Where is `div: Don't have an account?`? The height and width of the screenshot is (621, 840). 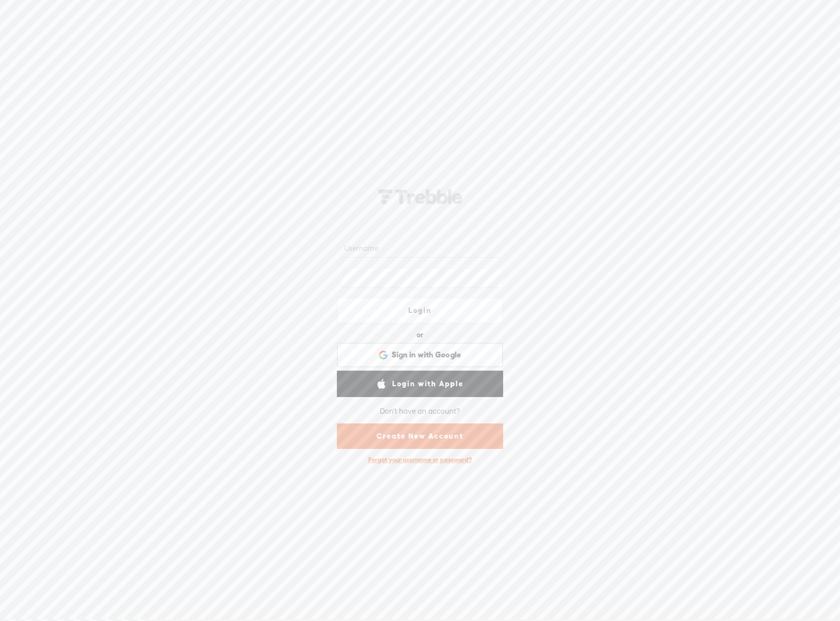 div: Don't have an account? is located at coordinates (420, 411).